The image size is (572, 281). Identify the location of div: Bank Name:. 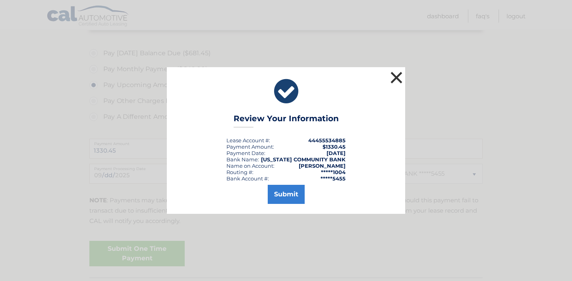
(243, 159).